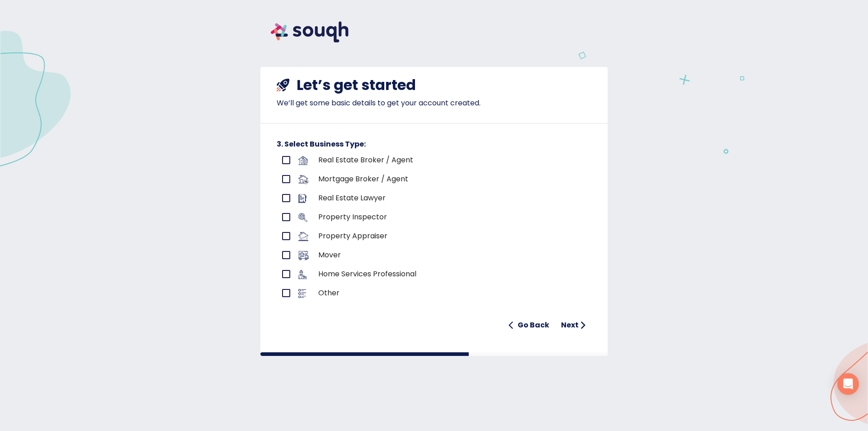 This screenshot has height=431, width=868. Describe the element at coordinates (283, 85) in the screenshot. I see `img: shuttle` at that location.